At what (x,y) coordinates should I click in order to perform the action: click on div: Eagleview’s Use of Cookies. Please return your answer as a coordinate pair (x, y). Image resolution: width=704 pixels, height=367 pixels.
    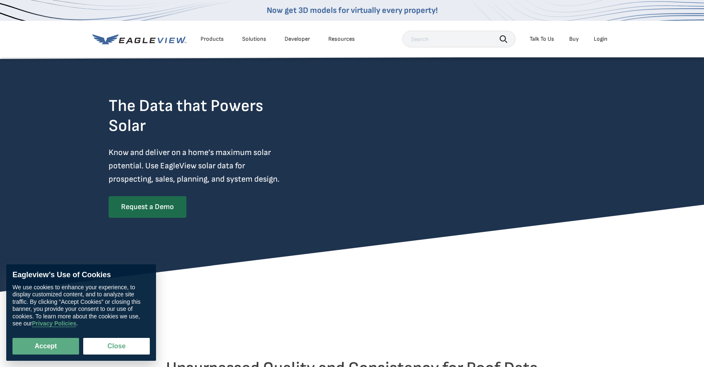
    Looking at the image, I should click on (81, 276).